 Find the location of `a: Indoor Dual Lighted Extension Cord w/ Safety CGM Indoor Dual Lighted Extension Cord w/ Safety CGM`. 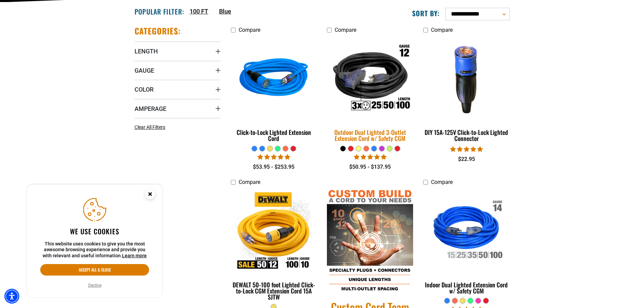

a: Indoor Dual Lighted Extension Cord w/ Safety CGM Indoor Dual Lighted Extension Cord w/ Safety CGM is located at coordinates (466, 243).